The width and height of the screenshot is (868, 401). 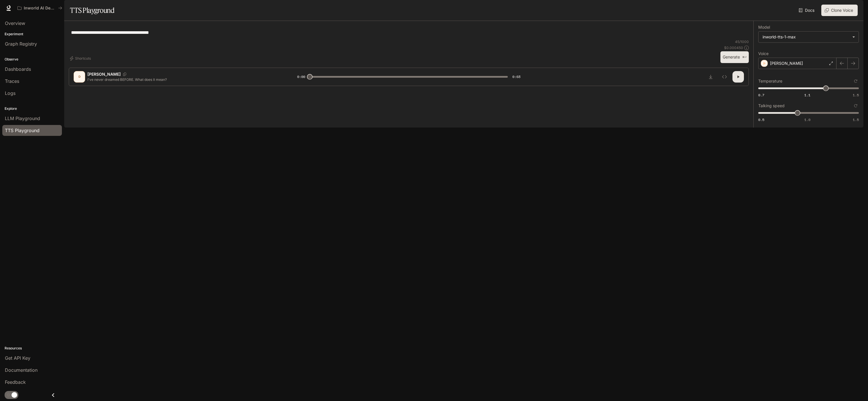 What do you see at coordinates (807, 120) in the screenshot?
I see `span: 1.0` at bounding box center [807, 120].